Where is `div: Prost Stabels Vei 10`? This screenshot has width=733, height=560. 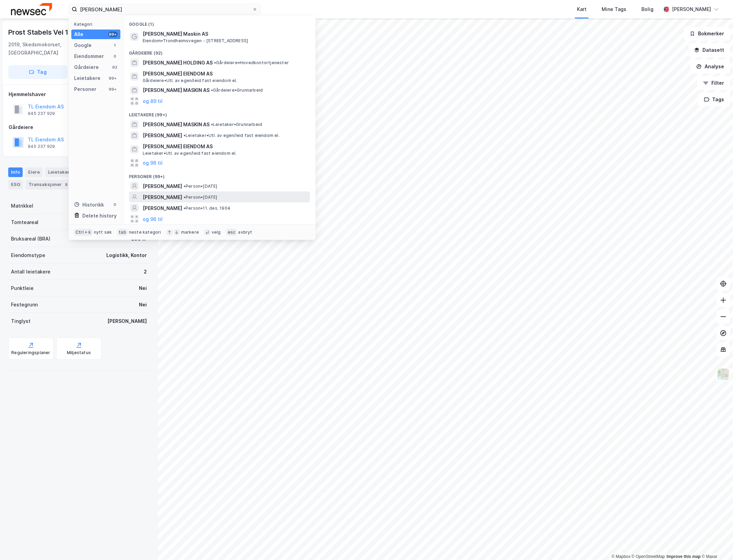
div: Prost Stabels Vei 10 is located at coordinates (41, 32).